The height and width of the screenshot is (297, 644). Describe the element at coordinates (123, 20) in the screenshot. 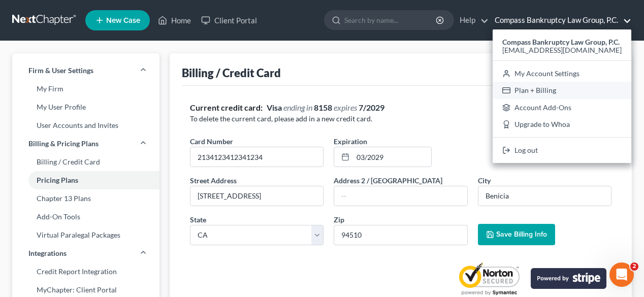

I see `span: New Case` at that location.